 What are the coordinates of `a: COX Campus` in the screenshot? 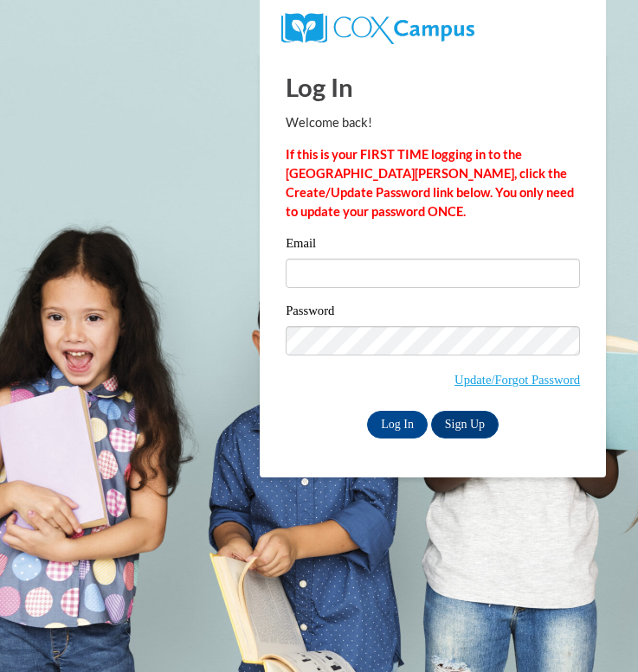 It's located at (378, 27).